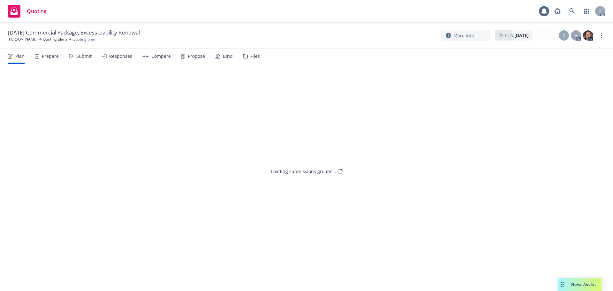  Describe the element at coordinates (37, 11) in the screenshot. I see `span: Quoting` at that location.